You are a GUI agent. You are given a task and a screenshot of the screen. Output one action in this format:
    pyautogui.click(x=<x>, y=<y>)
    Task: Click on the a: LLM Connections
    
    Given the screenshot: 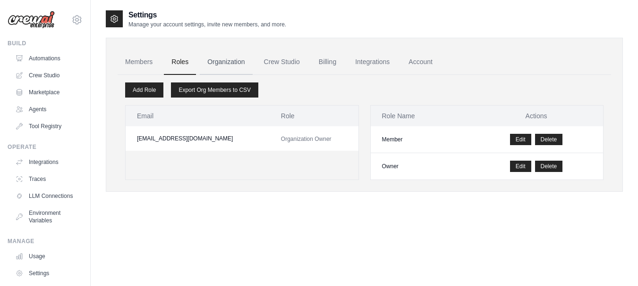 What is the action you would take?
    pyautogui.click(x=47, y=196)
    